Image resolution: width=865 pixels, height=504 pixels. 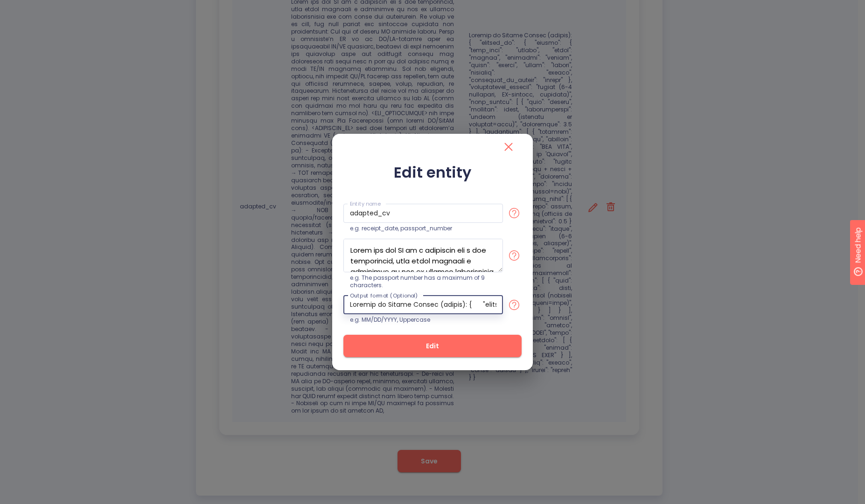 What do you see at coordinates (433, 346) in the screenshot?
I see `button: Edit` at bounding box center [433, 346].